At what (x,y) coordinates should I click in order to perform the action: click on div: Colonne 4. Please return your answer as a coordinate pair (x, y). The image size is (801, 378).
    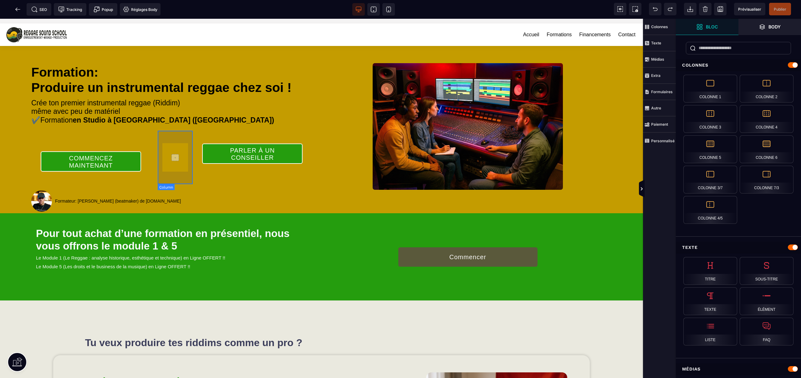
    Looking at the image, I should click on (766, 119).